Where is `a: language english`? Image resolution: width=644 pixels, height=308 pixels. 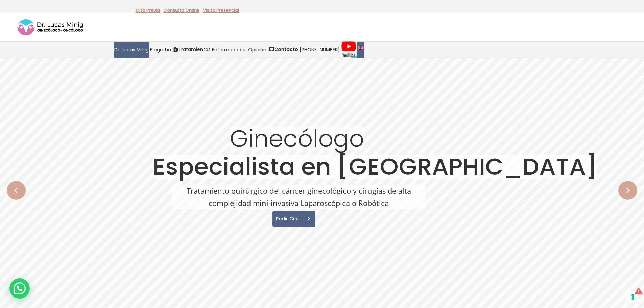
a: language english is located at coordinates (361, 50).